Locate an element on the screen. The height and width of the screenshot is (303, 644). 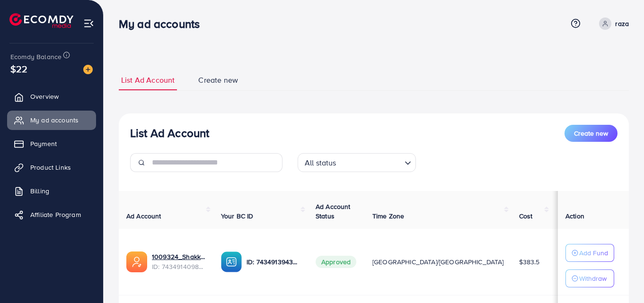
span: $22 is located at coordinates (19, 69).